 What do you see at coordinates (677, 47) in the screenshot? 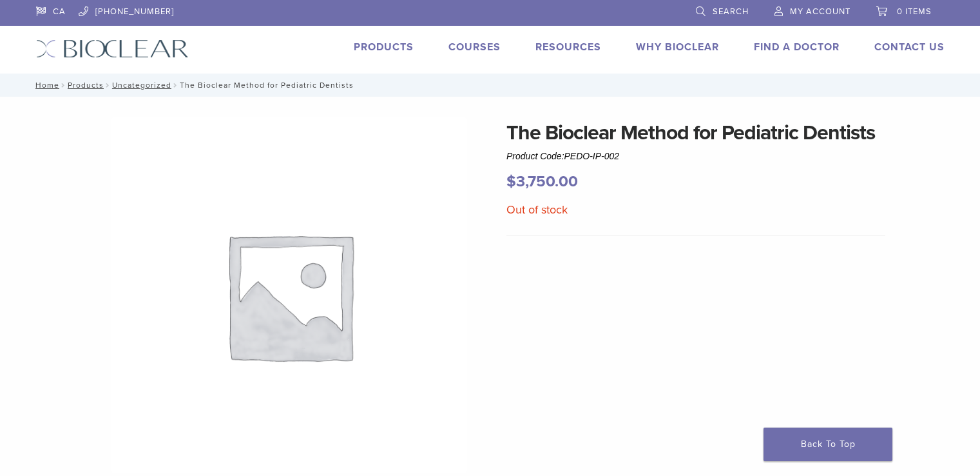
I see `a: Why Bioclear` at bounding box center [677, 47].